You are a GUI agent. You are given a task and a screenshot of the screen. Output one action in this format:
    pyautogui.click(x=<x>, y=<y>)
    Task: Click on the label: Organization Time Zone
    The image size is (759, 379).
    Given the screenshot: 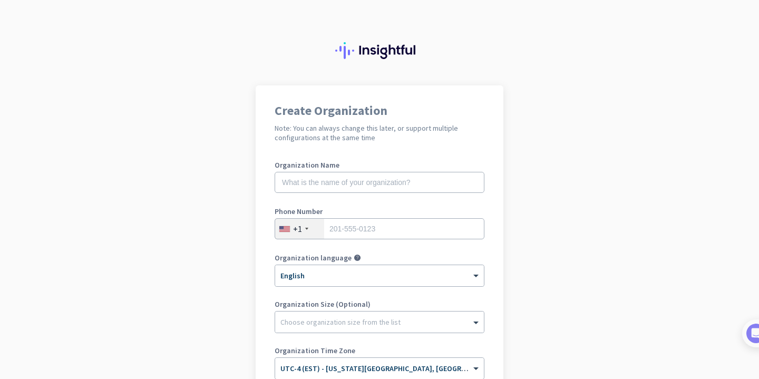 What is the action you would take?
    pyautogui.click(x=380, y=351)
    